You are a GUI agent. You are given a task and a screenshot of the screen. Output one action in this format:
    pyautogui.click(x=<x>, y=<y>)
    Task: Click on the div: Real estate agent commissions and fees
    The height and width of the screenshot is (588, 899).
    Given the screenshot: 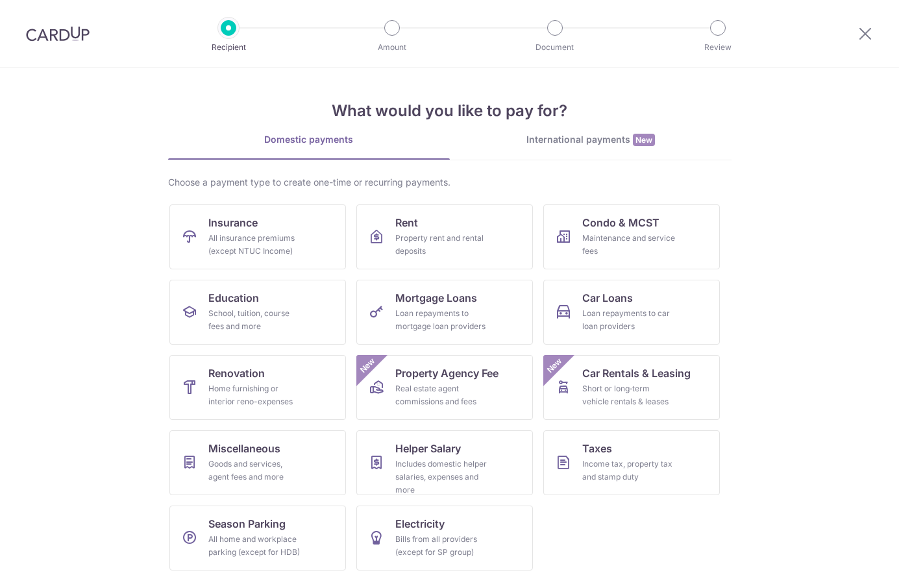 What is the action you would take?
    pyautogui.click(x=442, y=395)
    